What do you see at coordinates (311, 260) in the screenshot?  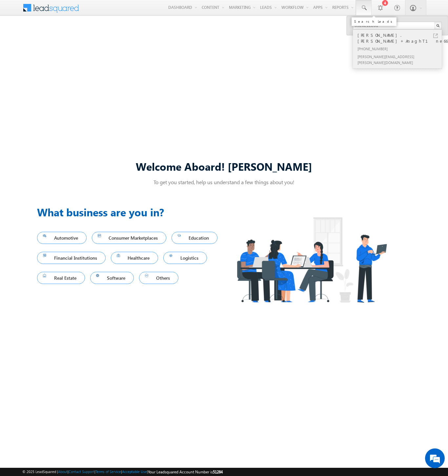 I see `img: Industry.png` at bounding box center [311, 260].